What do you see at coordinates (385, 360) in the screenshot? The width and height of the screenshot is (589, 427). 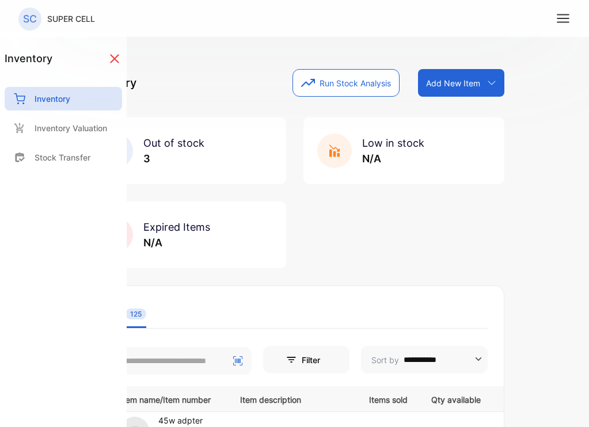 I see `p: Sort by` at bounding box center [385, 360].